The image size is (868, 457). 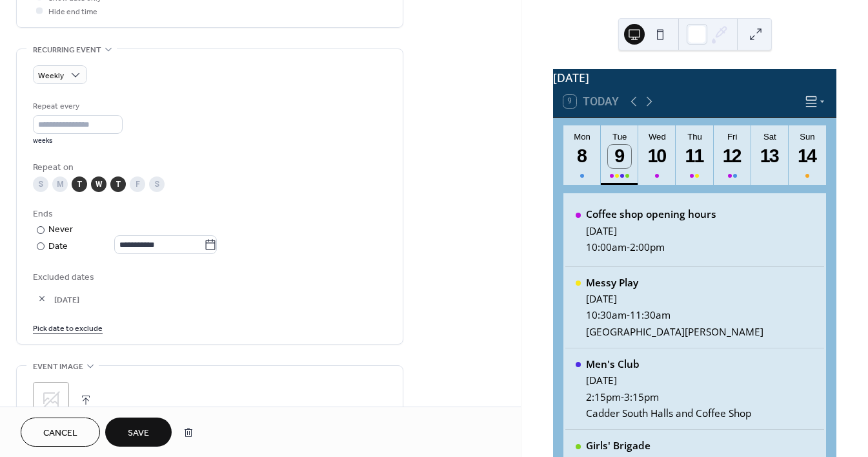 What do you see at coordinates (61, 229) in the screenshot?
I see `div: Never` at bounding box center [61, 229].